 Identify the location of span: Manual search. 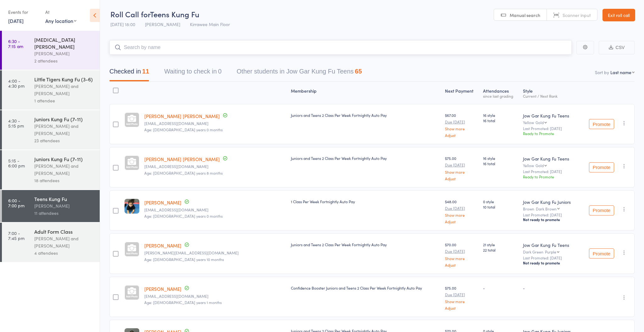
(524, 15).